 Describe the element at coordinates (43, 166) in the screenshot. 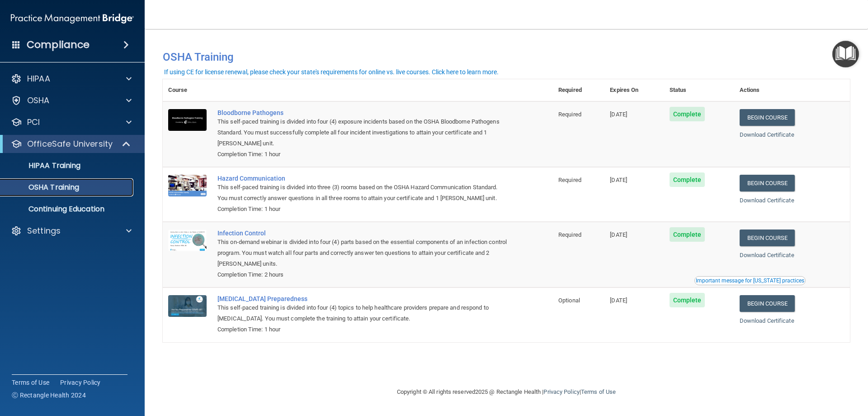

I see `p: HIPAA Training` at that location.